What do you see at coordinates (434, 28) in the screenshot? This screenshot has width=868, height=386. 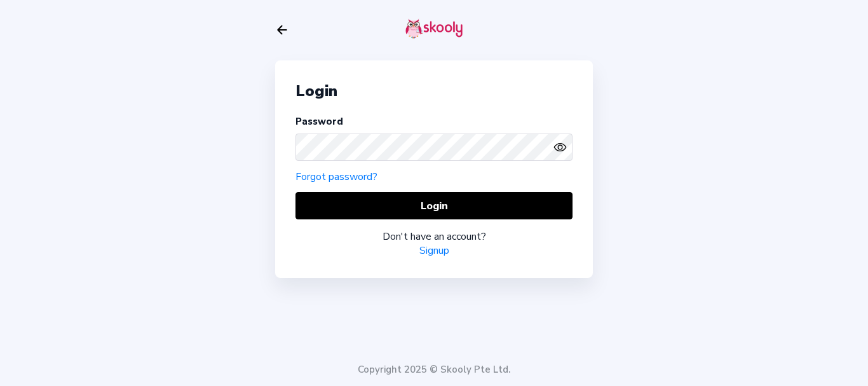 I see `img: skooly-logo.png` at bounding box center [434, 28].